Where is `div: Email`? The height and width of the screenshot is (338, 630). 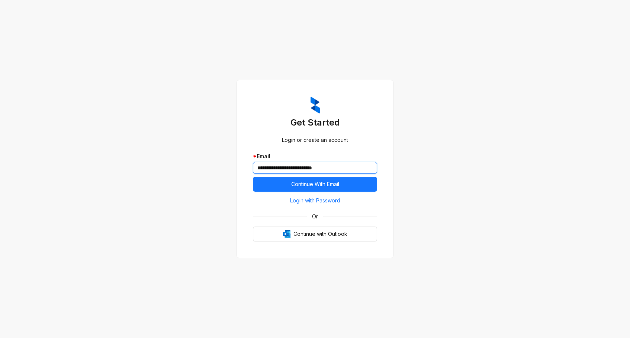 div: Email is located at coordinates (315, 156).